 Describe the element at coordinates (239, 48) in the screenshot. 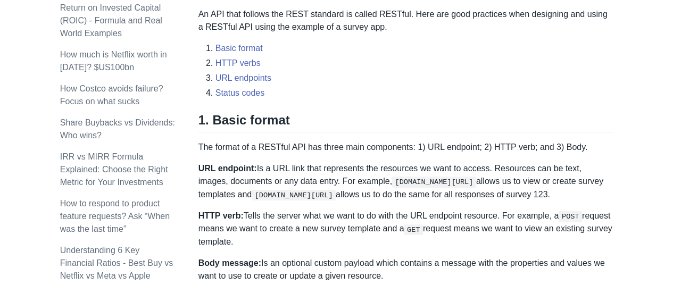

I see `a: Basic format` at that location.